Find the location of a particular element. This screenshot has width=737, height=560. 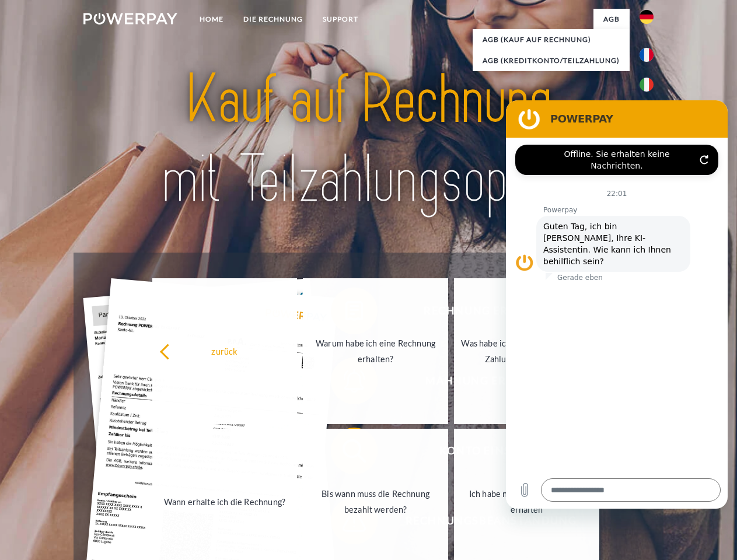

div: zurück is located at coordinates (224, 351).